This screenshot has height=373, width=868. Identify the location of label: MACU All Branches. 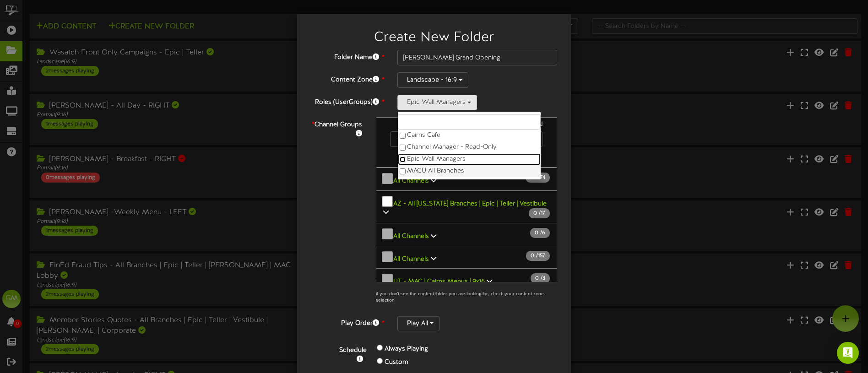
(469, 171).